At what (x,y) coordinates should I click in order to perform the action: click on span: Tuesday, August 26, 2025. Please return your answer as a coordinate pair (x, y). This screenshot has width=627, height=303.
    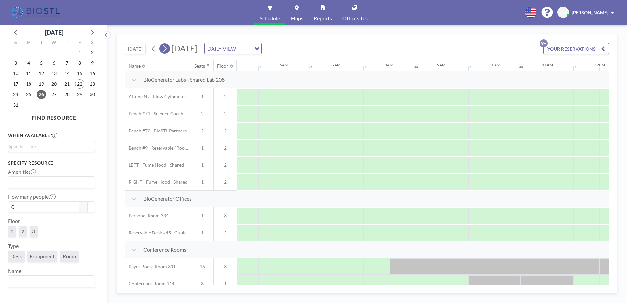
    Looking at the image, I should click on (41, 94).